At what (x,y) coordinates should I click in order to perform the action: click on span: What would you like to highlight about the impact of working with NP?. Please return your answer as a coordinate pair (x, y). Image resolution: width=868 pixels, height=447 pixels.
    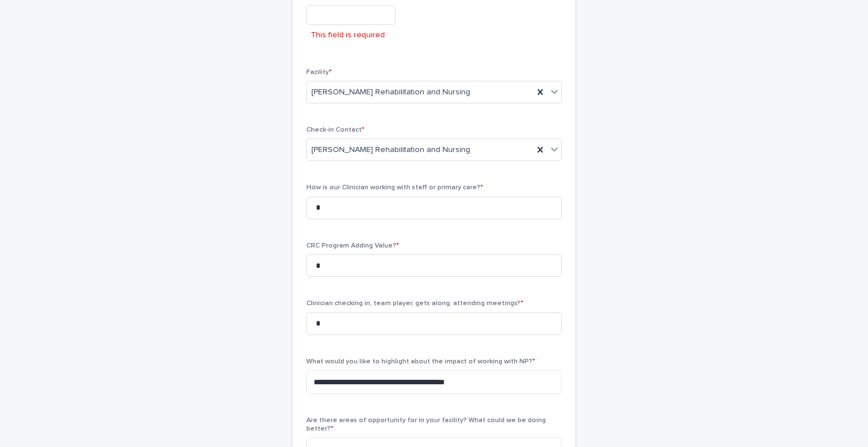
    Looking at the image, I should click on (420, 361).